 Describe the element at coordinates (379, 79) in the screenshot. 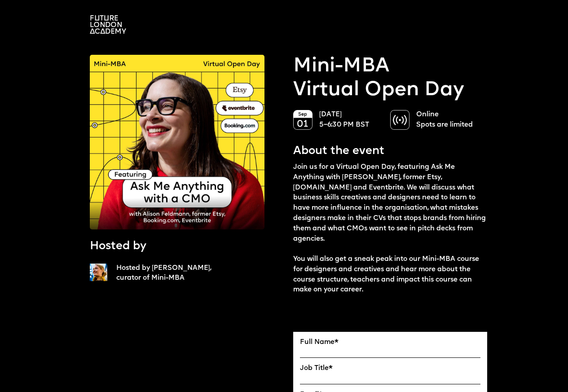

I see `a: Mini-MBAVirtual Open Day` at that location.